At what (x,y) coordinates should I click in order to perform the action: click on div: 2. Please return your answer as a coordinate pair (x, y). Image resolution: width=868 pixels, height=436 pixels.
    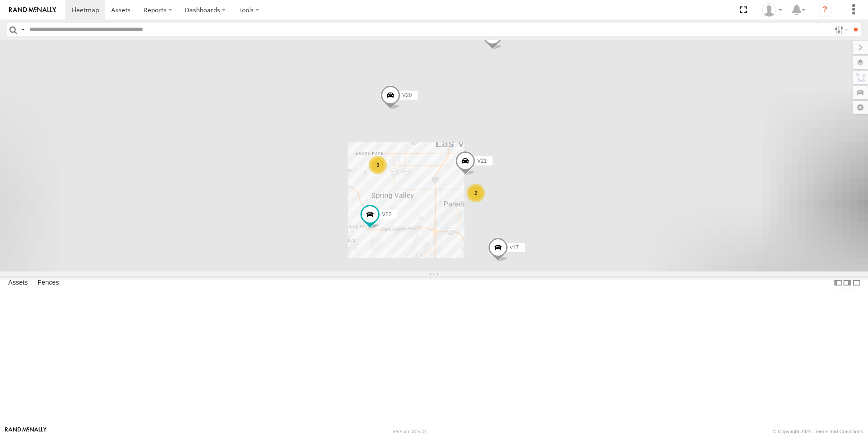
    Looking at the image, I should click on (476, 194).